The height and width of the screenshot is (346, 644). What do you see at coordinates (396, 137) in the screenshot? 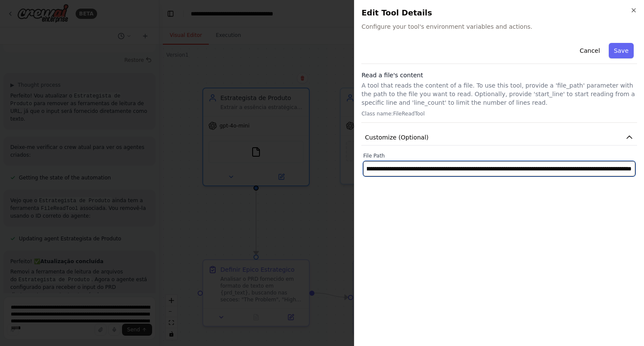
I see `span: Customize (Optional)` at bounding box center [396, 137].